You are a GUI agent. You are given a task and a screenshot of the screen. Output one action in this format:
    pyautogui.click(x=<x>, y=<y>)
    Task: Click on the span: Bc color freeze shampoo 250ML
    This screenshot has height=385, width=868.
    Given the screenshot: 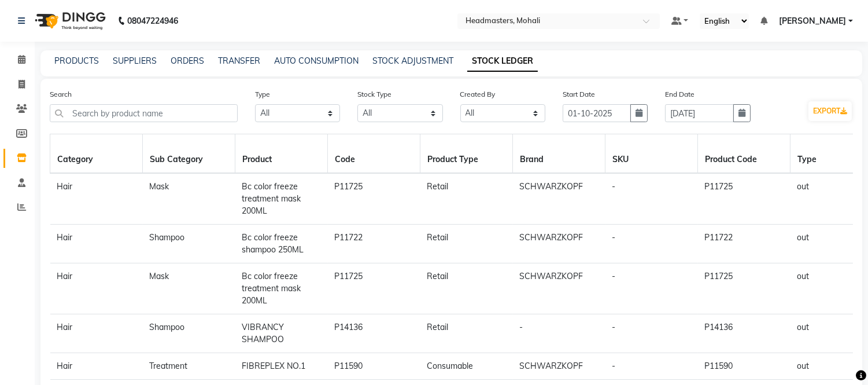 What is the action you would take?
    pyautogui.click(x=273, y=243)
    